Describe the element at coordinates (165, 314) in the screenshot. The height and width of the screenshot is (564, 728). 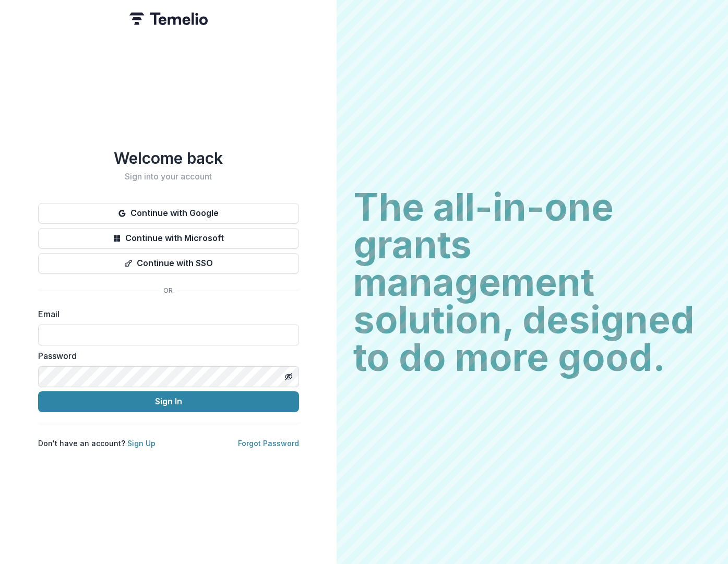
I see `label: Email` at that location.